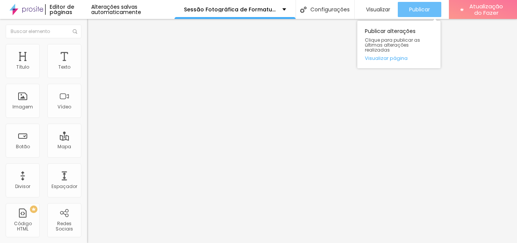  Describe the element at coordinates (23, 226) in the screenshot. I see `font: Código HTML` at that location.